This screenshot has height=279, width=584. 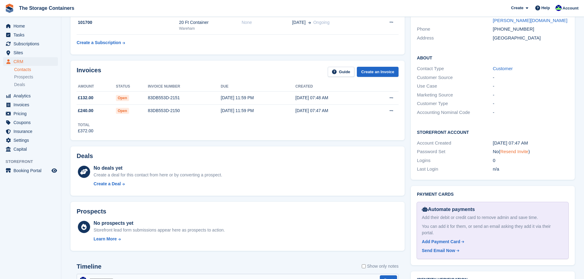 I want to click on h2: Payment cards, so click(x=493, y=195).